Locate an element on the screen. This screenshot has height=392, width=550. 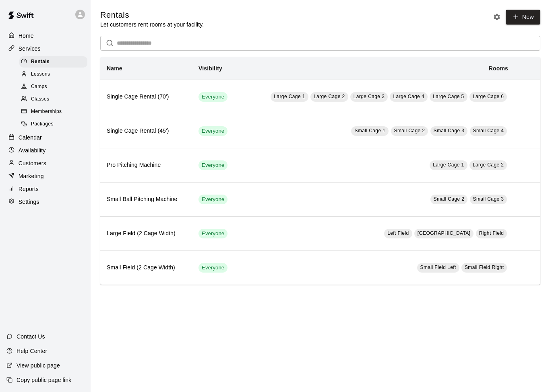
p: Customers is located at coordinates (32, 163).